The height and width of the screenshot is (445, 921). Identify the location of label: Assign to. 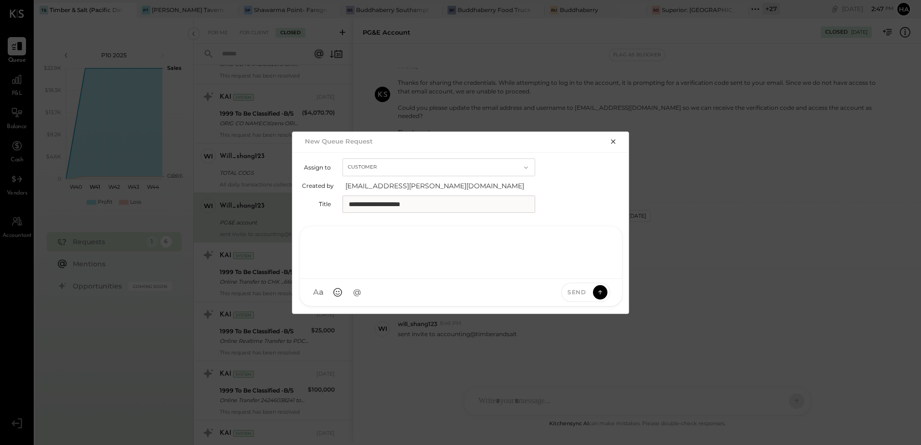
(317, 167).